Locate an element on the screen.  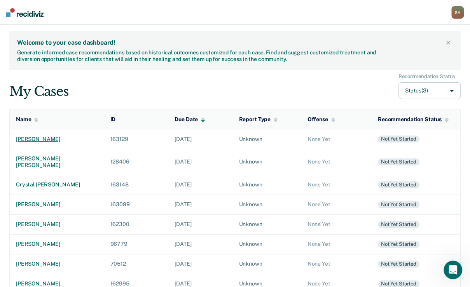
div: Generate informed case recommendations based on historical outcomes customized for each case. Fin... is located at coordinates (198, 56).